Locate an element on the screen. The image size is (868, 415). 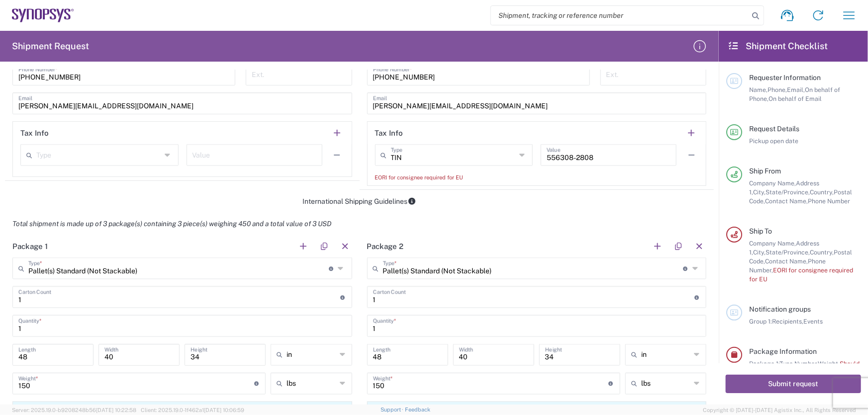
span: Recipients, is located at coordinates (787, 321).